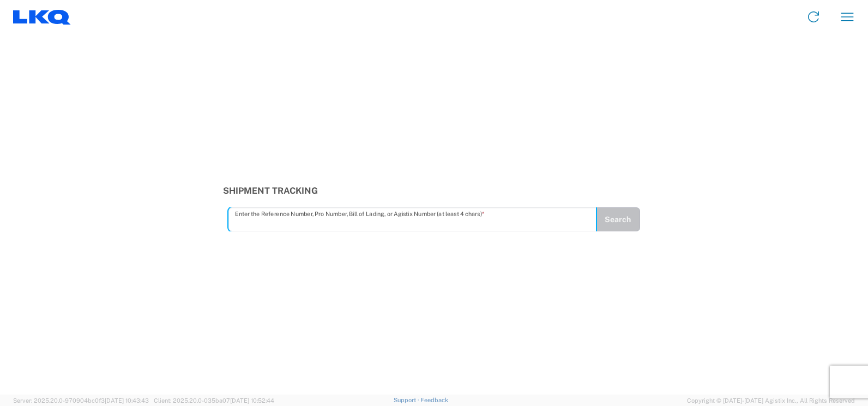 Image resolution: width=868 pixels, height=406 pixels. I want to click on a: Support, so click(407, 401).